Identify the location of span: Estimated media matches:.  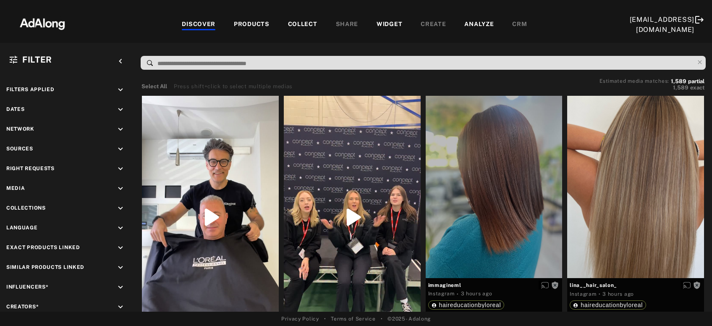
(634, 81).